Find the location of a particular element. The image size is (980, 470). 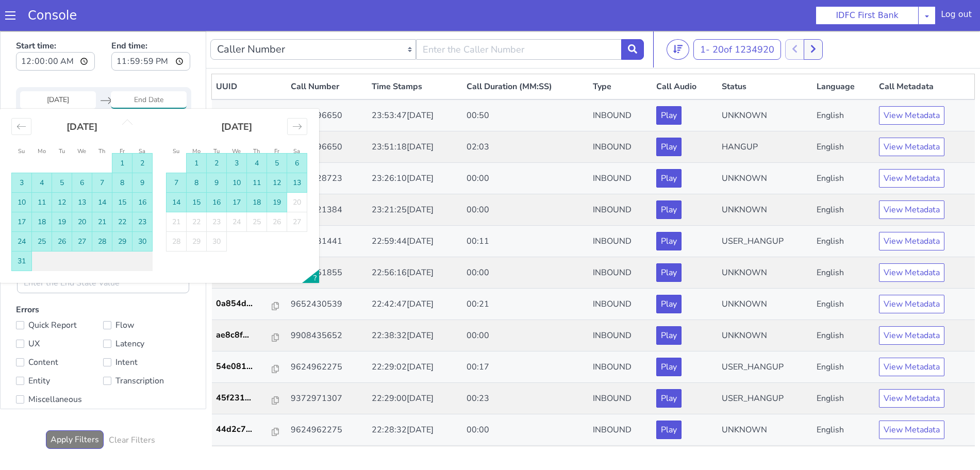

td: Not available. Friday, September 26, 2025 is located at coordinates (277, 191).